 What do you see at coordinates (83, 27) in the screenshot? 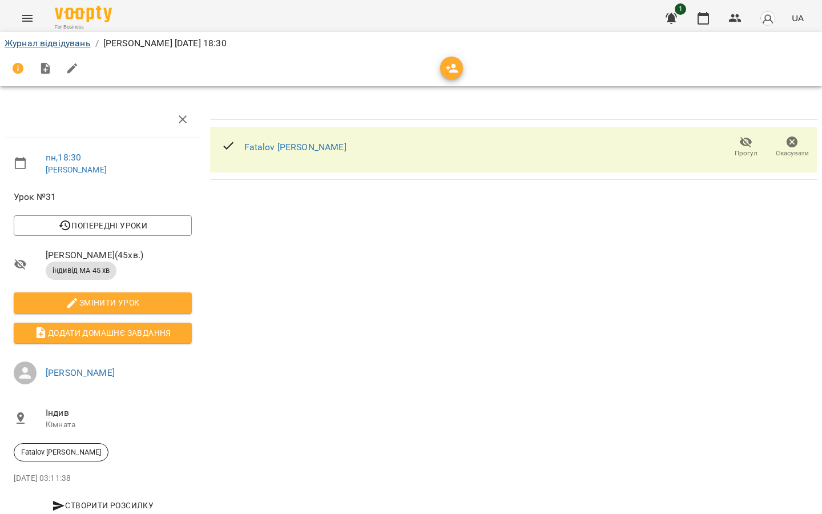
I see `span: For Business` at bounding box center [83, 27].